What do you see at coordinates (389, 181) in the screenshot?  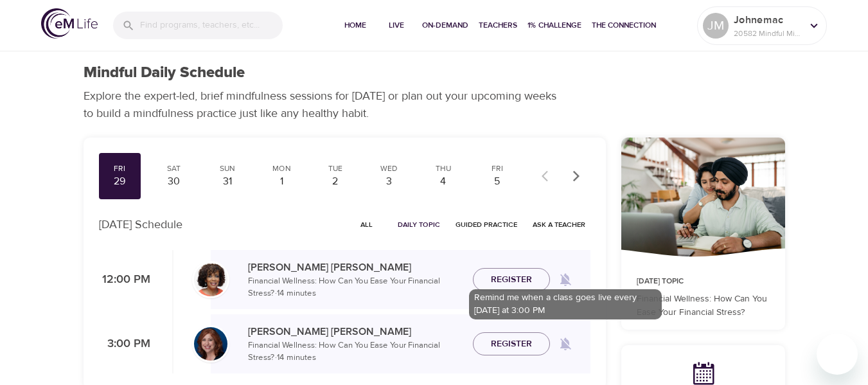 I see `div: 3` at bounding box center [389, 181].